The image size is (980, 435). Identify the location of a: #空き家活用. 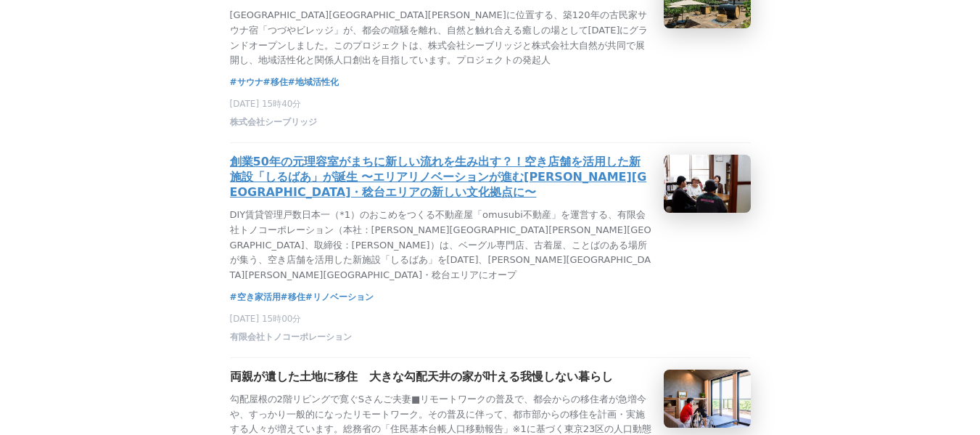
(255, 297).